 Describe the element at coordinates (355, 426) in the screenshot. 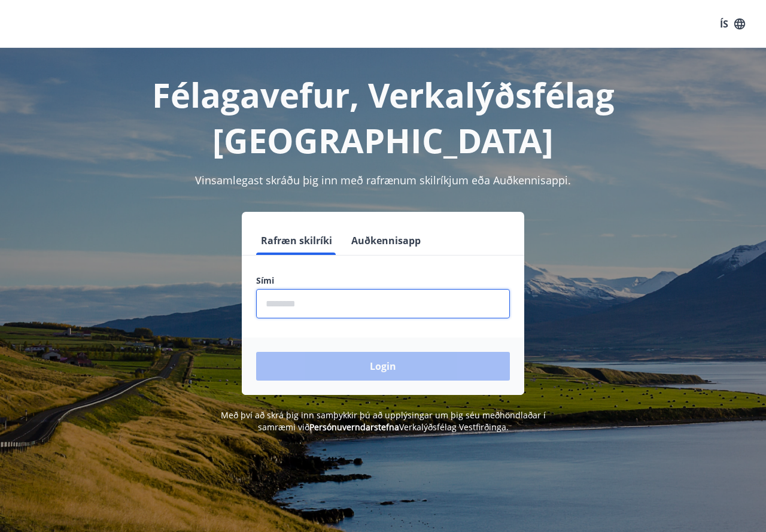

I see `a: Persónuverndarstefna` at that location.